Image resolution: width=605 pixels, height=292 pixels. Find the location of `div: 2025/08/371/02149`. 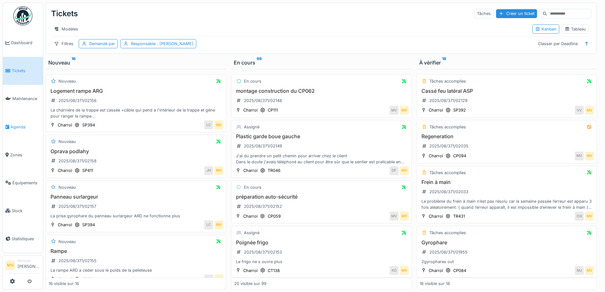

div: 2025/08/371/02149 is located at coordinates (263, 146).